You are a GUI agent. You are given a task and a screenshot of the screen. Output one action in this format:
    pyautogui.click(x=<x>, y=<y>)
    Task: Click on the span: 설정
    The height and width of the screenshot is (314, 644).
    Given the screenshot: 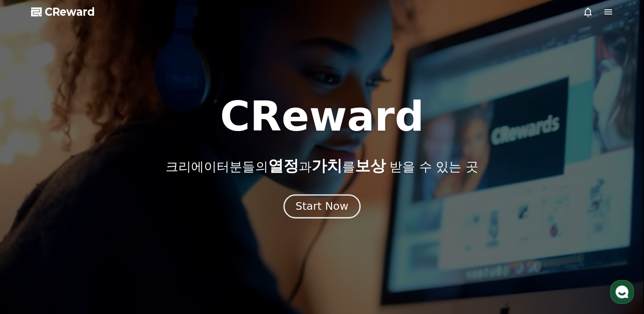 What is the action you would take?
    pyautogui.click(x=136, y=260)
    